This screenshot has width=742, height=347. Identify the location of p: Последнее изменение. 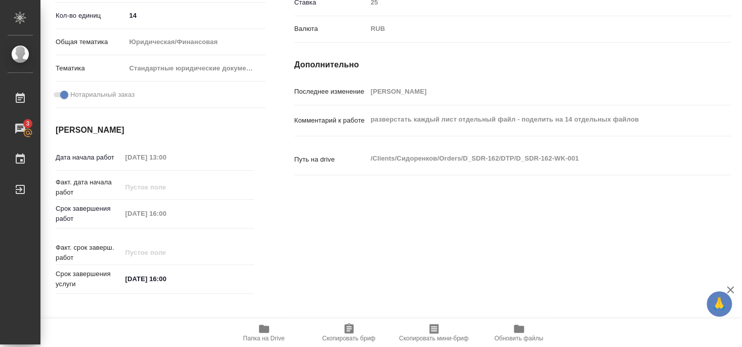
(331, 92).